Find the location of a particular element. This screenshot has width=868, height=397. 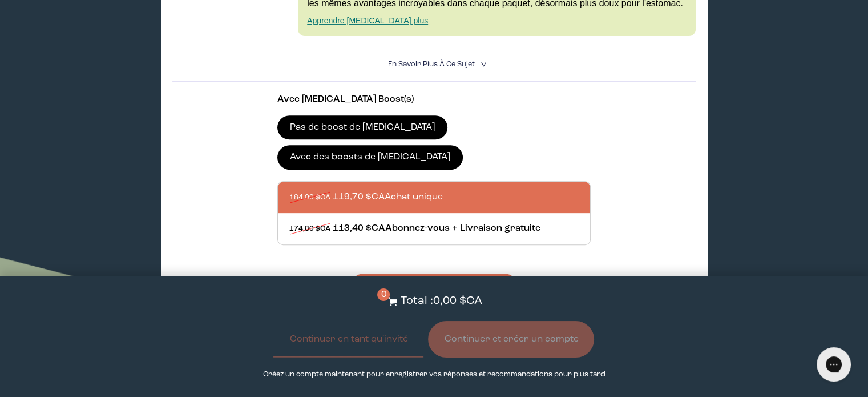

font: Total : is located at coordinates (416, 301).